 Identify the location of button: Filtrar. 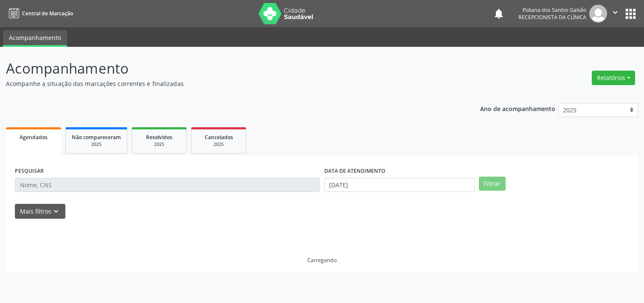
(492, 184).